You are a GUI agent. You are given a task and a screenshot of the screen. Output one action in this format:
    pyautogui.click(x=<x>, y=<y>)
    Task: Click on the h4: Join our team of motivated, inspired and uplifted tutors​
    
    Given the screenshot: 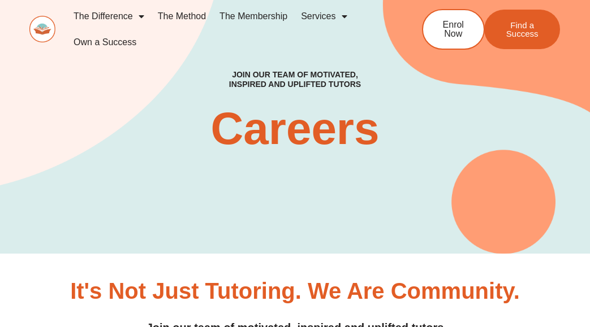 What is the action you would take?
    pyautogui.click(x=295, y=80)
    